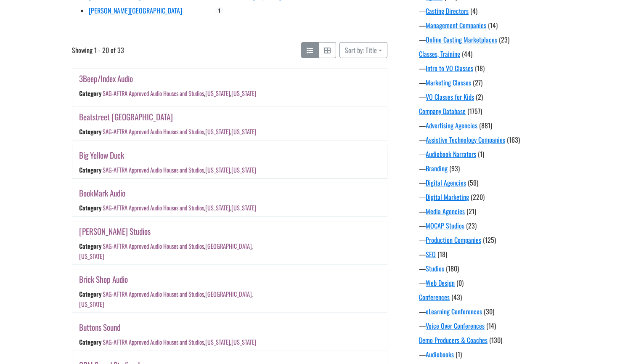 The width and height of the screenshot is (636, 364). What do you see at coordinates (453, 240) in the screenshot?
I see `a: Production Companies` at bounding box center [453, 240].